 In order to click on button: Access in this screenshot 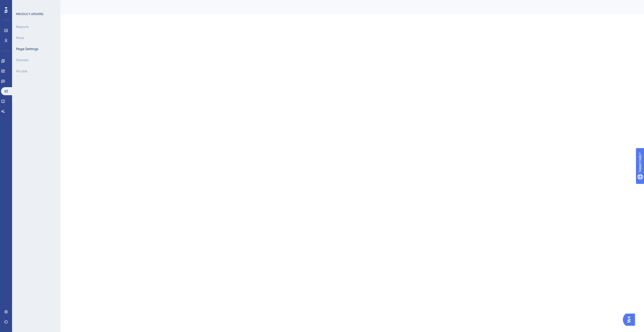, I will do `click(22, 71)`.